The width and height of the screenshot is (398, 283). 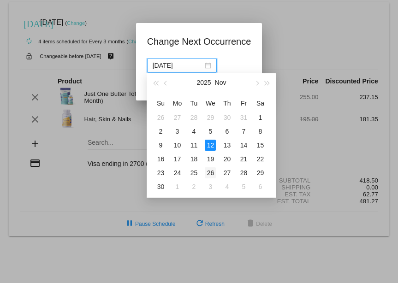 What do you see at coordinates (227, 187) in the screenshot?
I see `td: 12/4/2025` at bounding box center [227, 187].